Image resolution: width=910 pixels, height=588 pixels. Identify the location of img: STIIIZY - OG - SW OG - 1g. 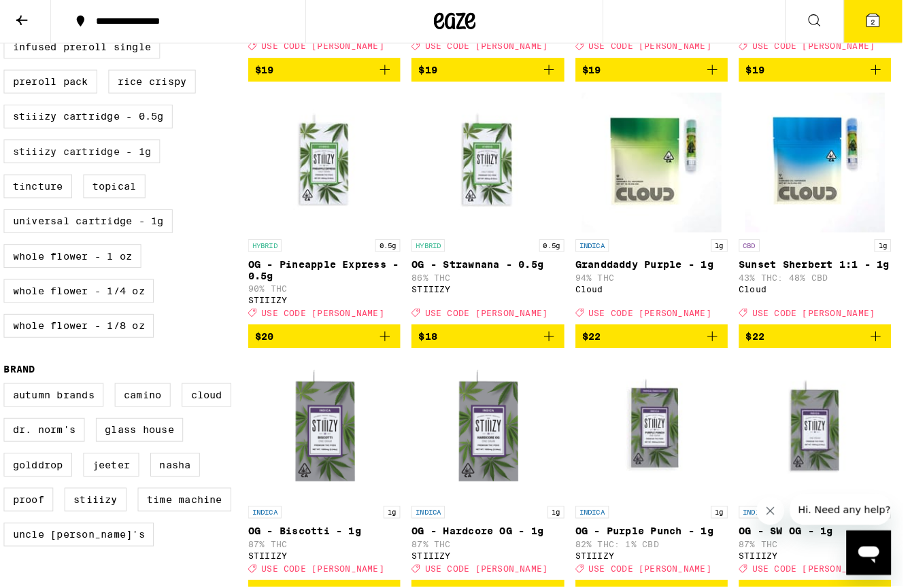
(801, 420).